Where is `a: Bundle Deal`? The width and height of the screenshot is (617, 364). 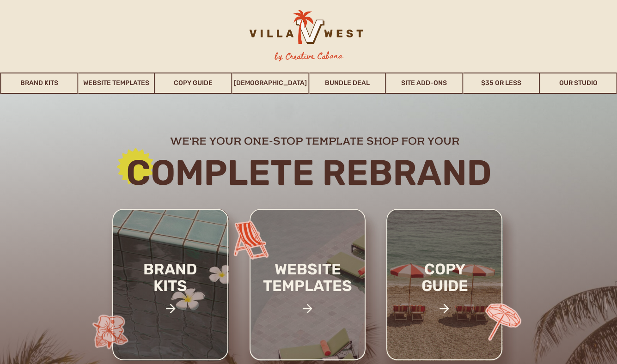
a: Bundle Deal is located at coordinates (347, 83).